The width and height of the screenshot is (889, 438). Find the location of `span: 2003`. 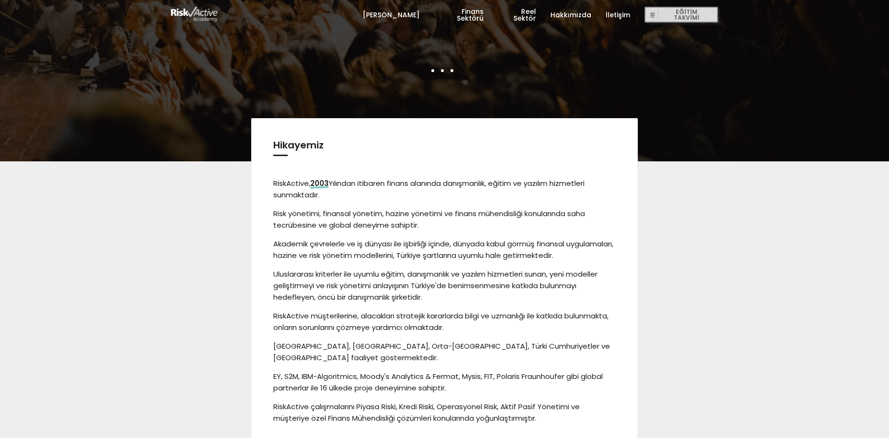

span: 2003 is located at coordinates (319, 183).